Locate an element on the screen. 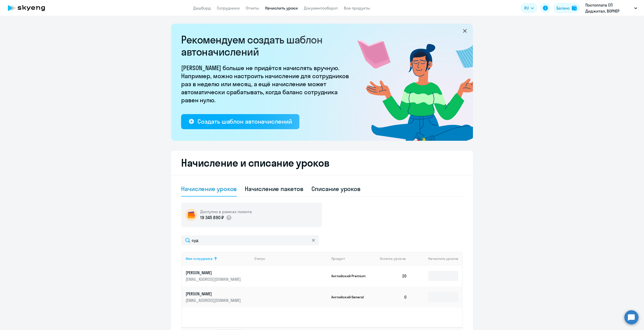 This screenshot has width=644, height=330. a: Начислить уроки is located at coordinates (281, 8).